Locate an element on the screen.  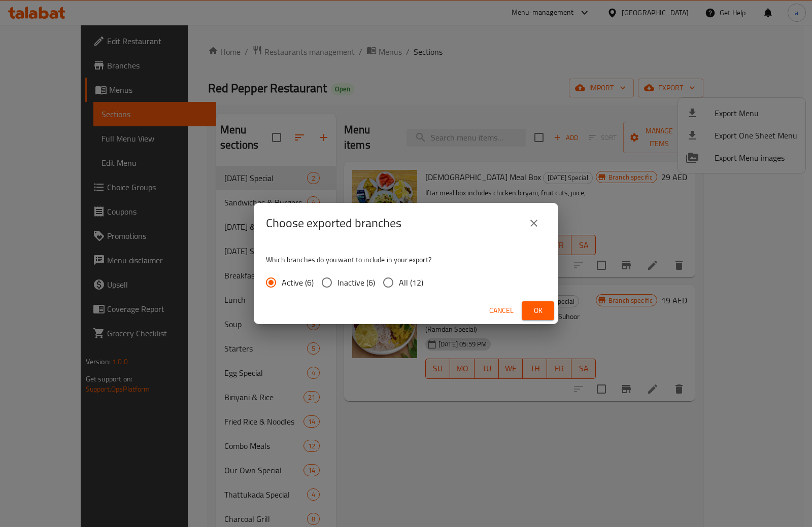
p: Which branches do you want to include in your export? is located at coordinates (406, 259).